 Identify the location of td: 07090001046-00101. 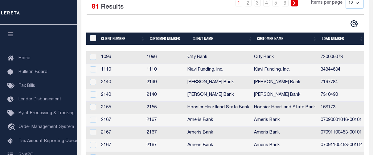
(341, 121).